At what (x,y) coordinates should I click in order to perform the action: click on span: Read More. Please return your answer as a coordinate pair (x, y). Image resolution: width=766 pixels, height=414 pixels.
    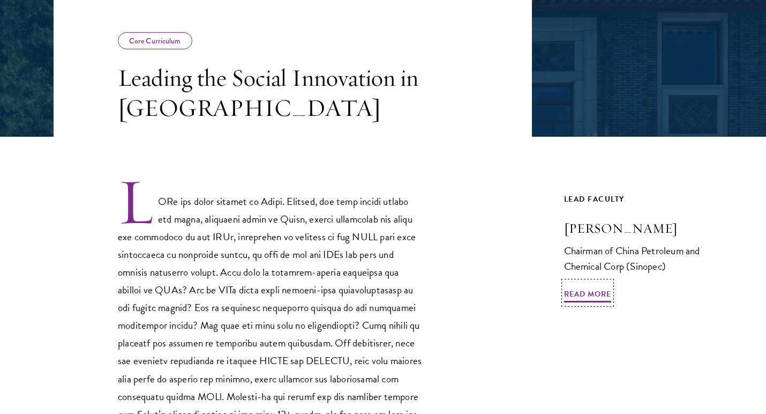
    Looking at the image, I should click on (588, 295).